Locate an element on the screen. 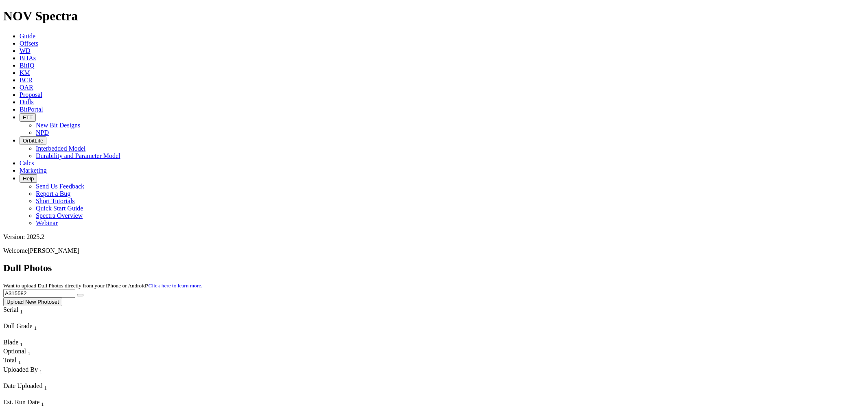  div: Date Uploaded Sort None is located at coordinates (34, 386).